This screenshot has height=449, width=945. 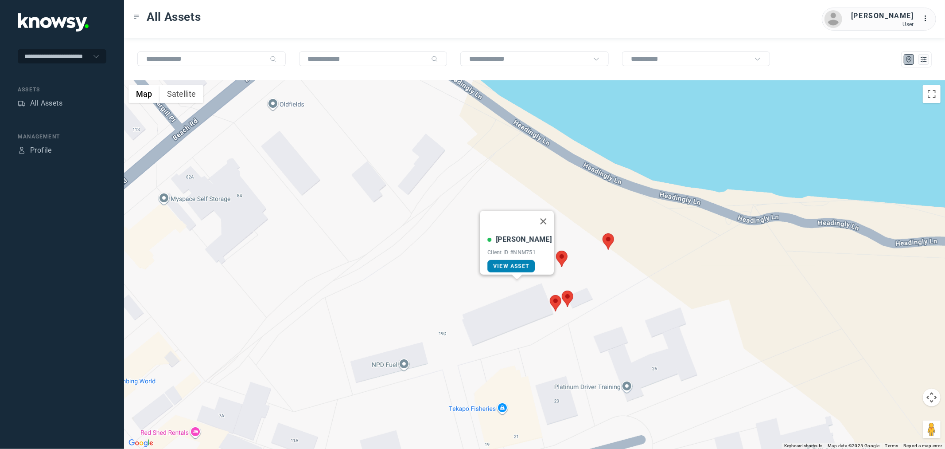 What do you see at coordinates (141, 443) in the screenshot?
I see `img: Google` at bounding box center [141, 443].